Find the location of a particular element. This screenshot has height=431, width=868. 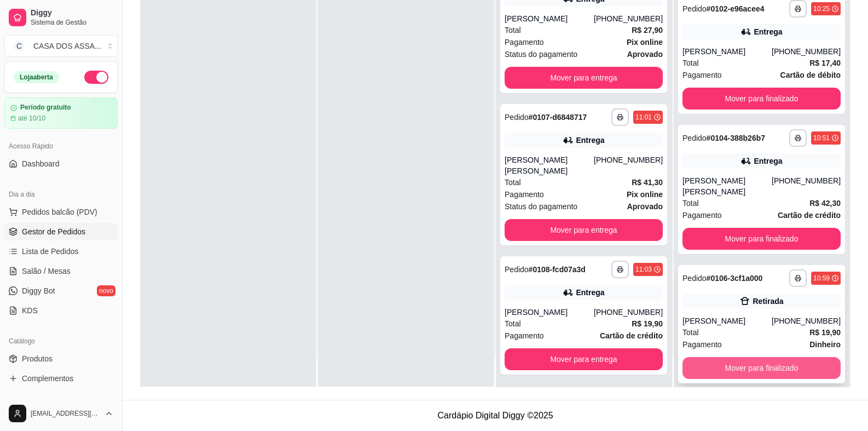

span: Diggy Bot is located at coordinates (38, 291).